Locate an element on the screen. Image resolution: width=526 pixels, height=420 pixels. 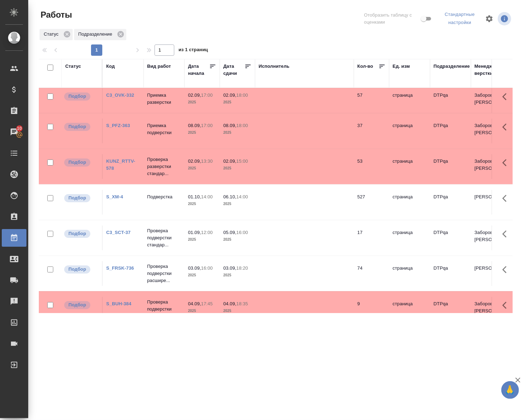
span: Посмотреть информацию is located at coordinates (505, 19).